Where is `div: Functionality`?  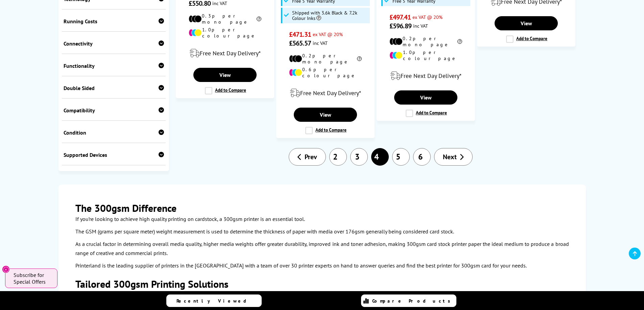 div: Functionality is located at coordinates (114, 66).